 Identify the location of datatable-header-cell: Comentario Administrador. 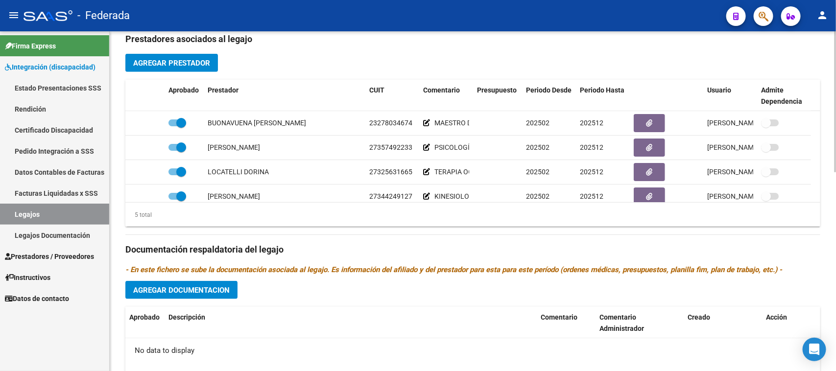
(639, 323).